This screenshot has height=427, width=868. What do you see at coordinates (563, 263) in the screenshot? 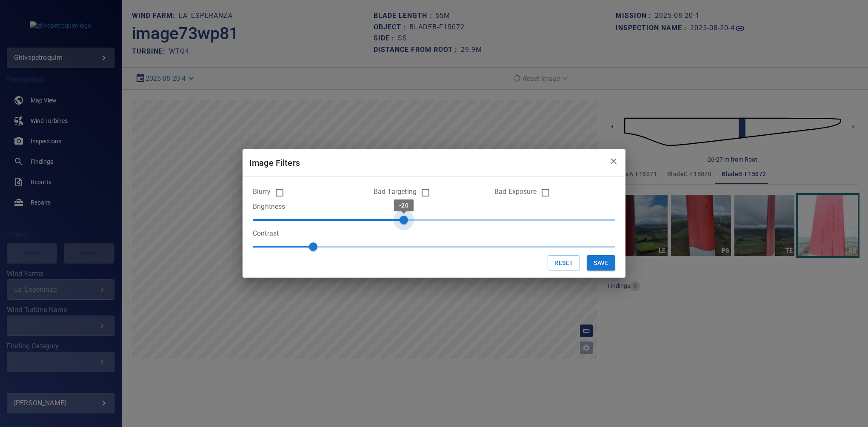
I see `button: Reset` at bounding box center [563, 263].